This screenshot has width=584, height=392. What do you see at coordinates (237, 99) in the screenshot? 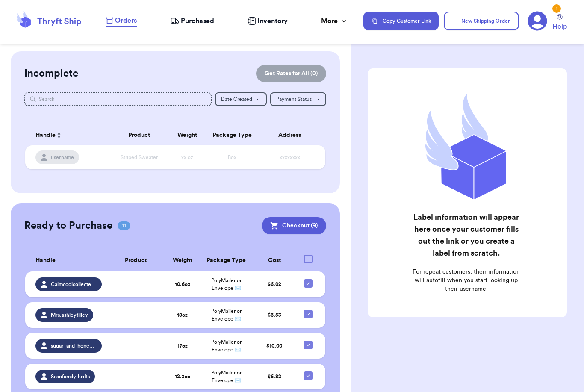
I see `span: Date Created` at bounding box center [237, 99].